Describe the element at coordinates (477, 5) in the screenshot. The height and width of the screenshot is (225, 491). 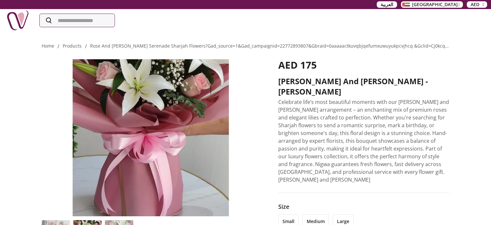
I see `button: AED` at that location.